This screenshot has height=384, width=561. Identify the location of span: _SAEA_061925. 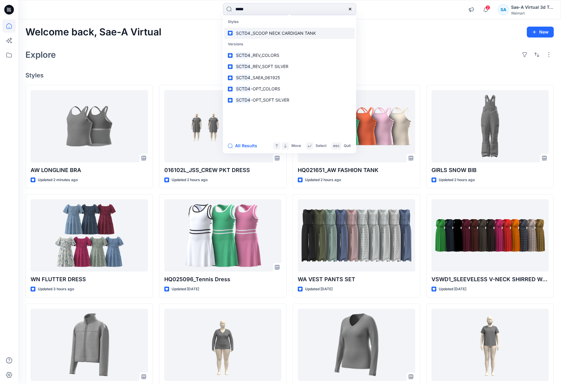
(265, 78).